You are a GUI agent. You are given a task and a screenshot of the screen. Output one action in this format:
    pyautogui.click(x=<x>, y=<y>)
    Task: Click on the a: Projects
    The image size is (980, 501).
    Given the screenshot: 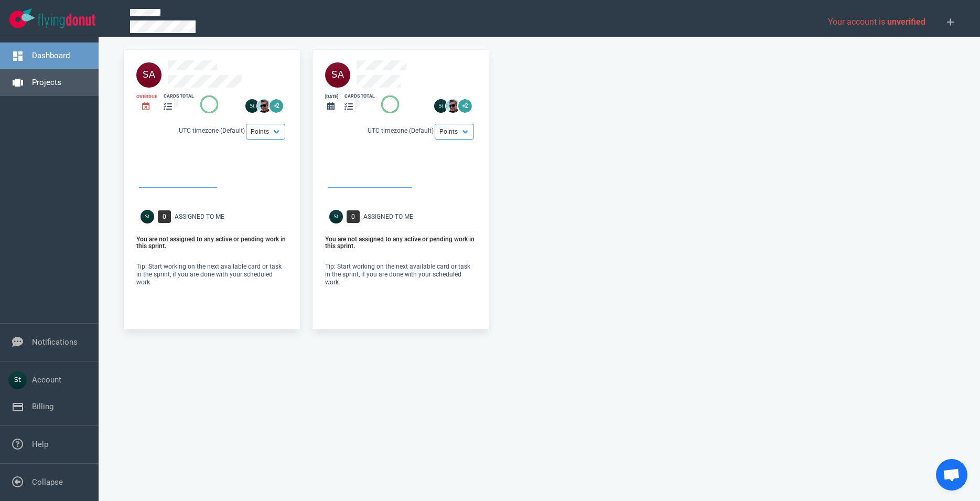 What is the action you would take?
    pyautogui.click(x=47, y=83)
    